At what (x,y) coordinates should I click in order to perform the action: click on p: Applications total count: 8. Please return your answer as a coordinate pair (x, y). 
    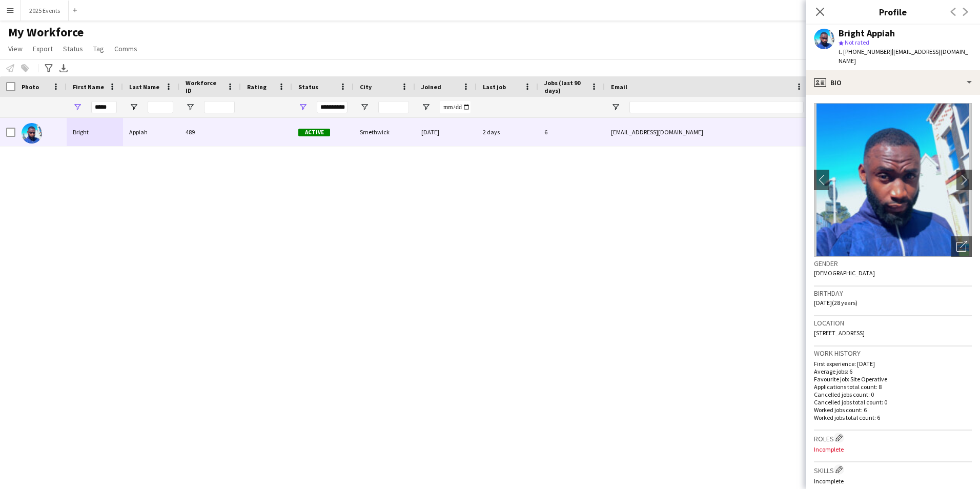
    Looking at the image, I should click on (893, 386).